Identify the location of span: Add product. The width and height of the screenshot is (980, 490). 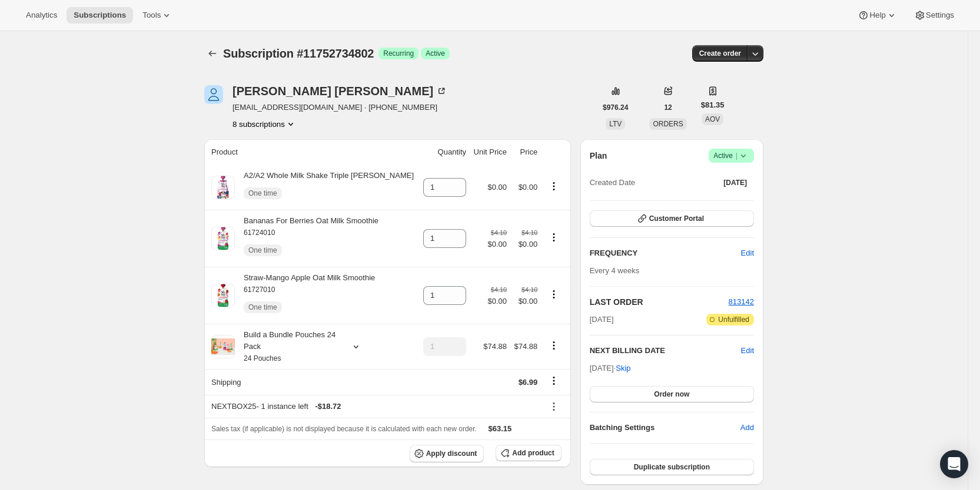
(532, 453).